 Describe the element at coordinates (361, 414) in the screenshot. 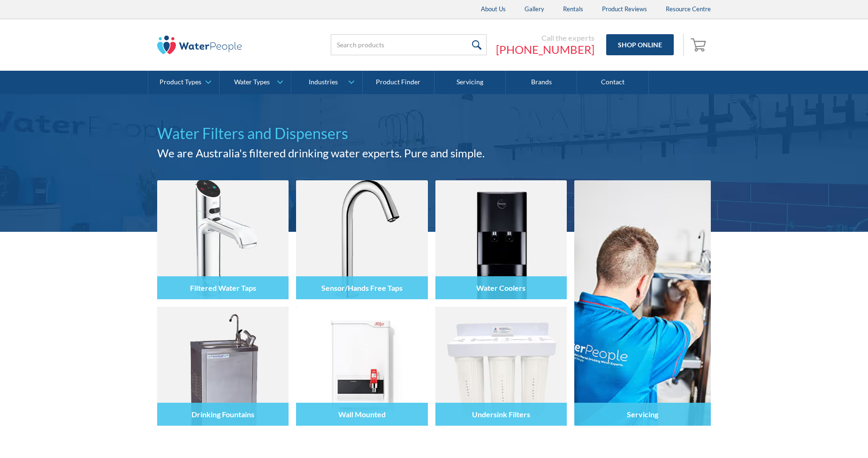

I see `h4: Wall Mounted` at that location.